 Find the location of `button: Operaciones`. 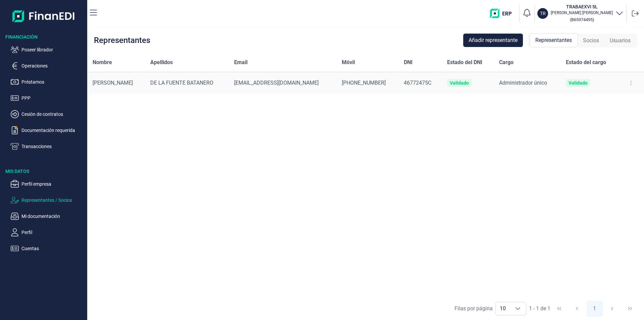

button: Operaciones is located at coordinates (47, 65).